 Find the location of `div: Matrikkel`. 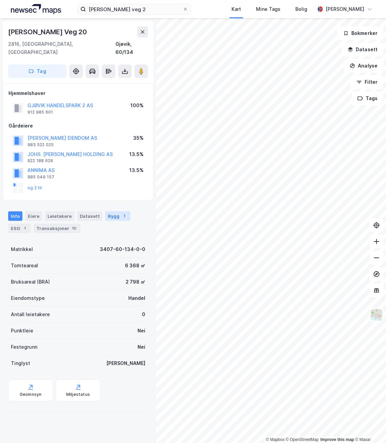

div: Matrikkel is located at coordinates (22, 249).